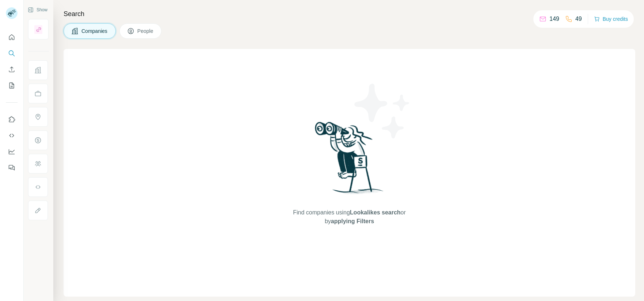  Describe the element at coordinates (578, 19) in the screenshot. I see `p: 49` at that location.